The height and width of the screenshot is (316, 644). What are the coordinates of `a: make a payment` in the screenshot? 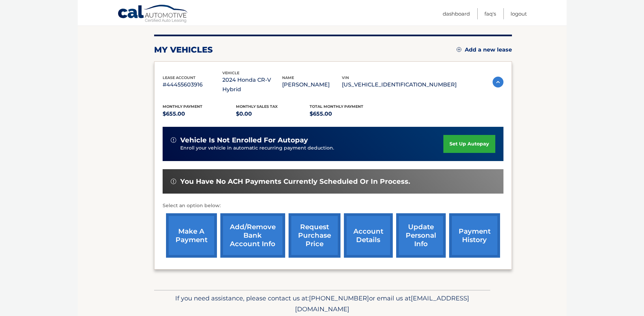 It's located at (192, 235).